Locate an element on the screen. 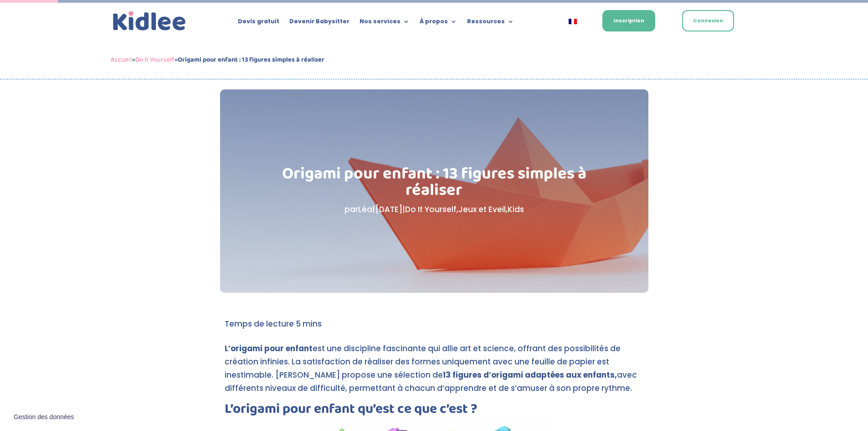  button: Gestion des données is located at coordinates (44, 417).